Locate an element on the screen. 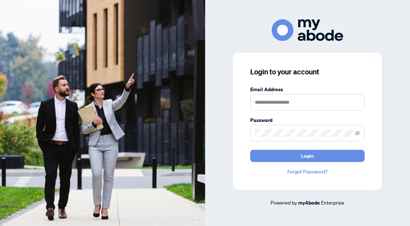  button: Login is located at coordinates (307, 156).